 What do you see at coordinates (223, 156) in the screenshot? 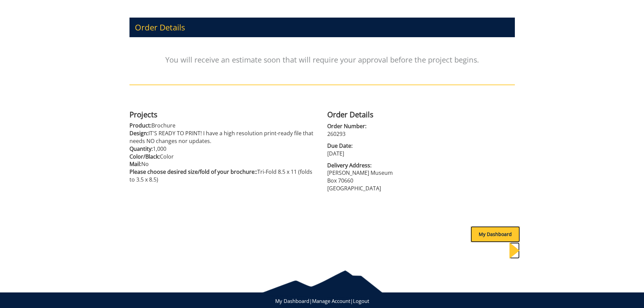
I see `p: Color` at bounding box center [223, 156].